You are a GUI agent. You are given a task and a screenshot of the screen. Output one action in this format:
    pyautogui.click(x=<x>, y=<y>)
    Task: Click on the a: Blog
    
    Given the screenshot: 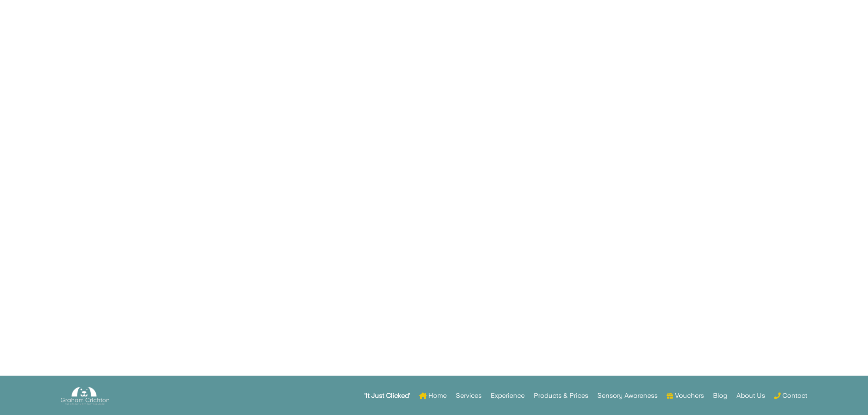 What is the action you would take?
    pyautogui.click(x=720, y=396)
    